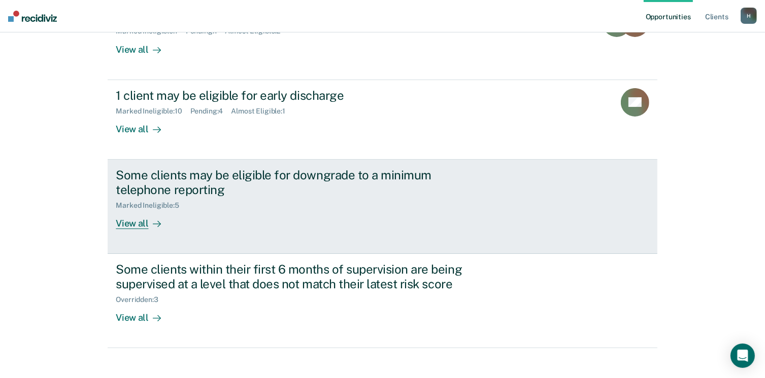  I want to click on div: Some clients may be eligible for downgrade to a minimum telephone reporting, so click(294, 183).